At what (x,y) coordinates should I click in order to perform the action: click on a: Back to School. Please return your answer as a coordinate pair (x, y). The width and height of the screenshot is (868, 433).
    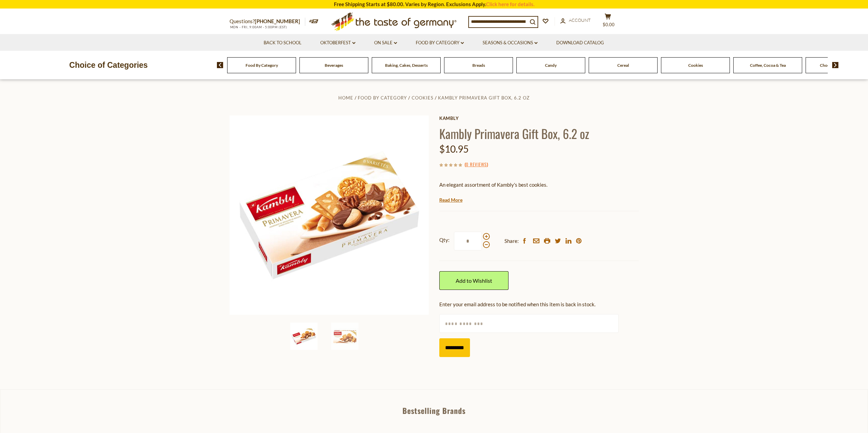
    Looking at the image, I should click on (282, 43).